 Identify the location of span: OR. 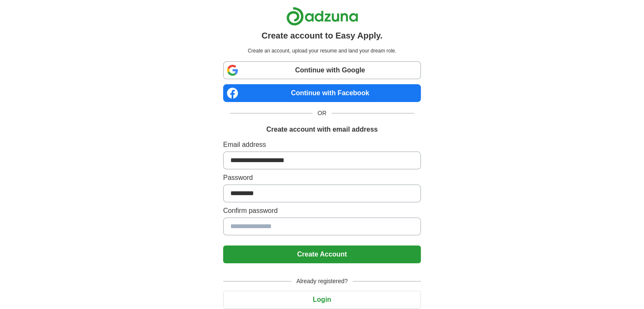
(322, 113).